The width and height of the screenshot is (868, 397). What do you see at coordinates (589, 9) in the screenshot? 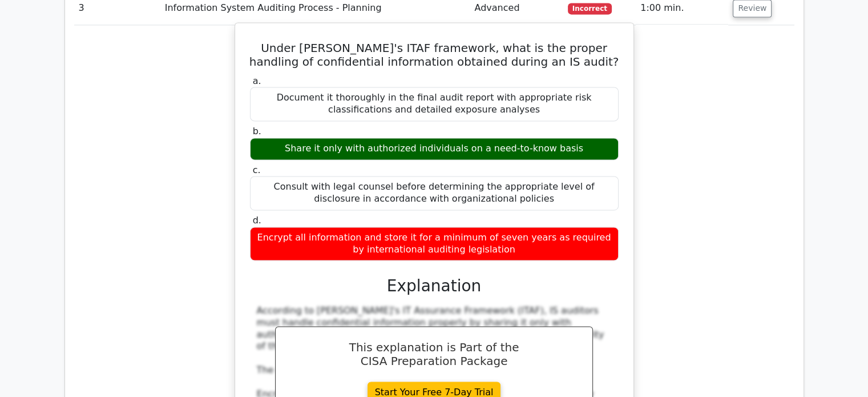
I see `span: Incorrect` at bounding box center [589, 9].